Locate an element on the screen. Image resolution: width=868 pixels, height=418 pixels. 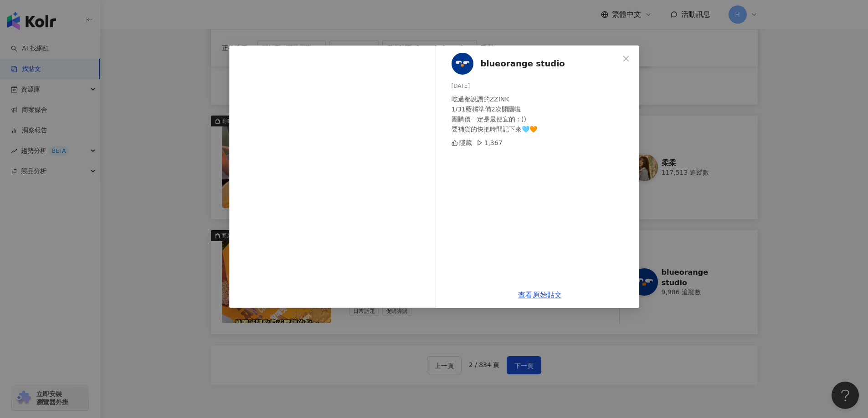
a: KOL Avatarblueorange studio is located at coordinates (535, 63).